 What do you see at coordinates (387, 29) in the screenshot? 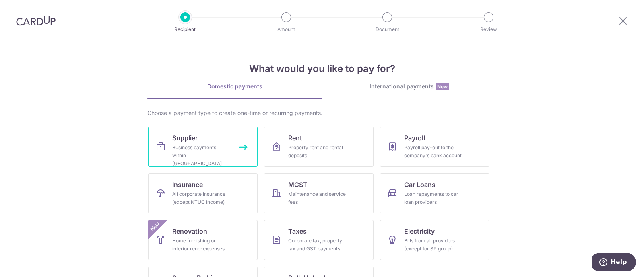
I see `p: Document` at bounding box center [387, 29].